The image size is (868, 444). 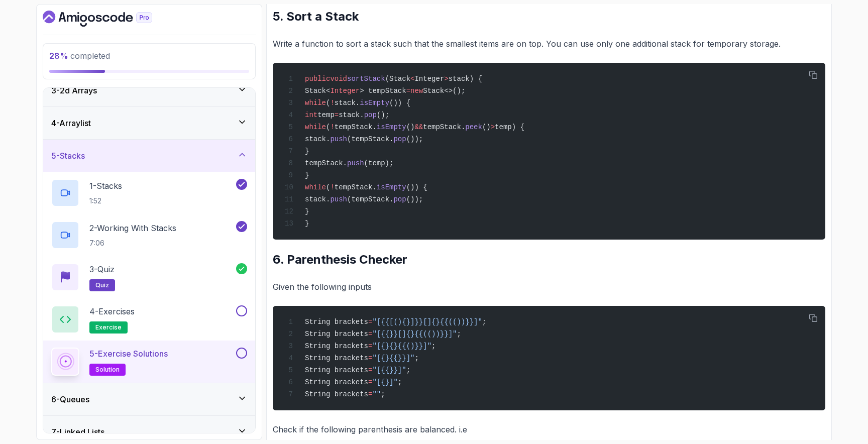 I want to click on span: quiz, so click(x=102, y=285).